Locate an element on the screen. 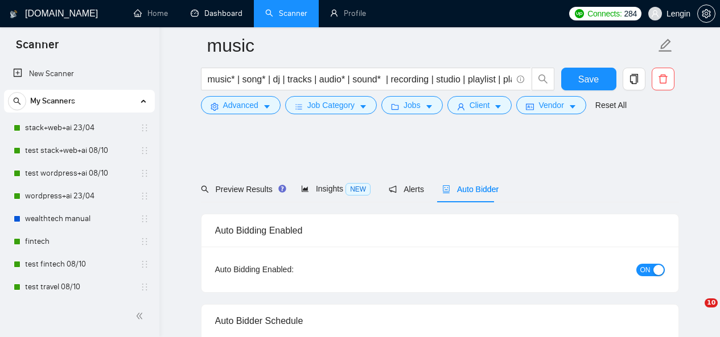 Image resolution: width=720 pixels, height=337 pixels. button: idcardVendorcaret-down is located at coordinates (551, 105).